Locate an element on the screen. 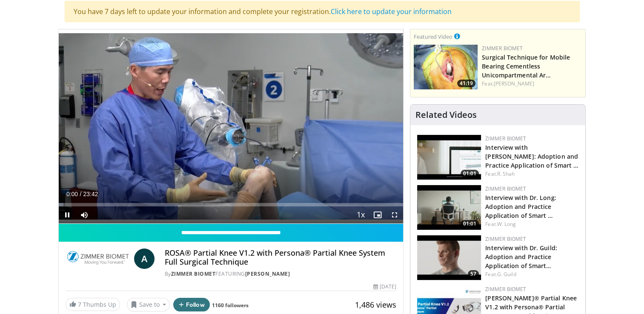 The height and width of the screenshot is (314, 644). span: 23:42 is located at coordinates (90, 194).